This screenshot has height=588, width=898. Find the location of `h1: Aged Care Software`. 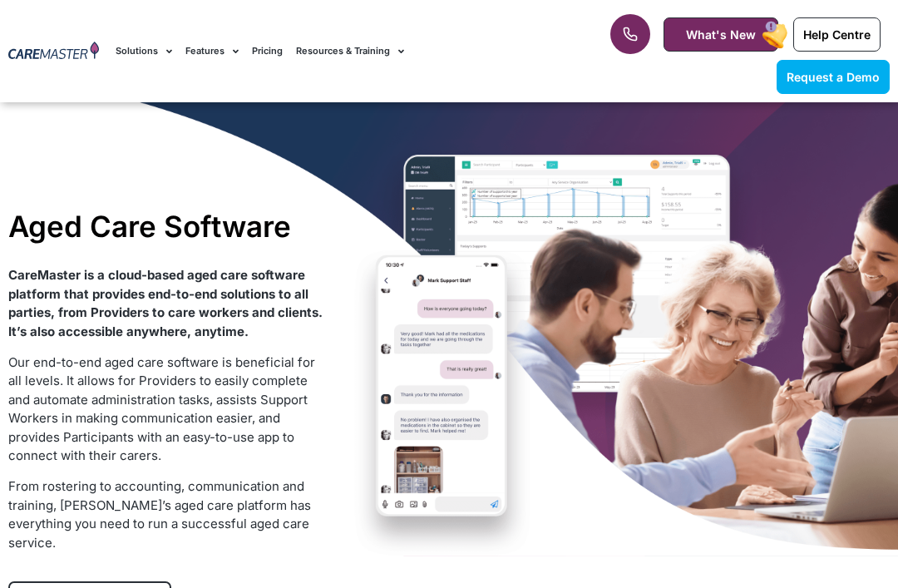

h1: Aged Care Software is located at coordinates (166, 226).